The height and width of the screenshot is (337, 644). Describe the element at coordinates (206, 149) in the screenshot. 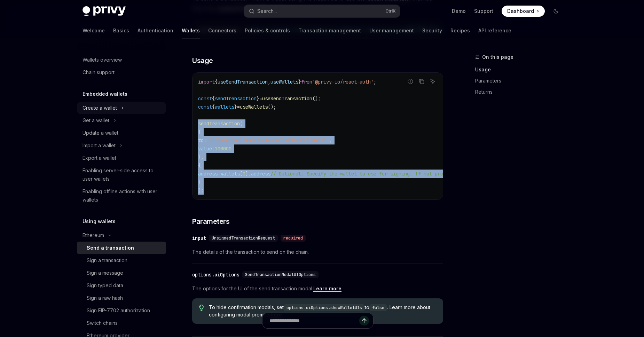

I see `span: value:` at that location.